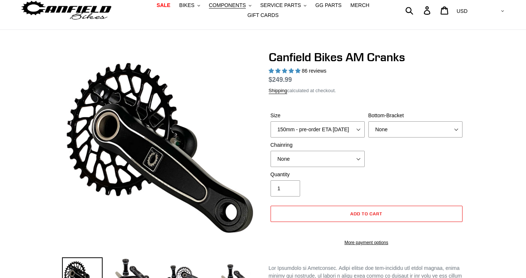 Image resolution: width=526 pixels, height=278 pixels. What do you see at coordinates (317, 115) in the screenshot?
I see `label: Size` at bounding box center [317, 115].